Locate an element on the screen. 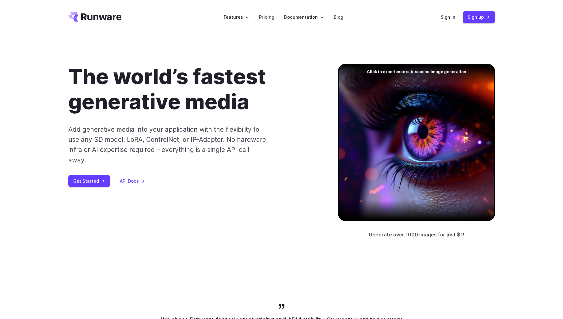  a: Go to / is located at coordinates (95, 17).